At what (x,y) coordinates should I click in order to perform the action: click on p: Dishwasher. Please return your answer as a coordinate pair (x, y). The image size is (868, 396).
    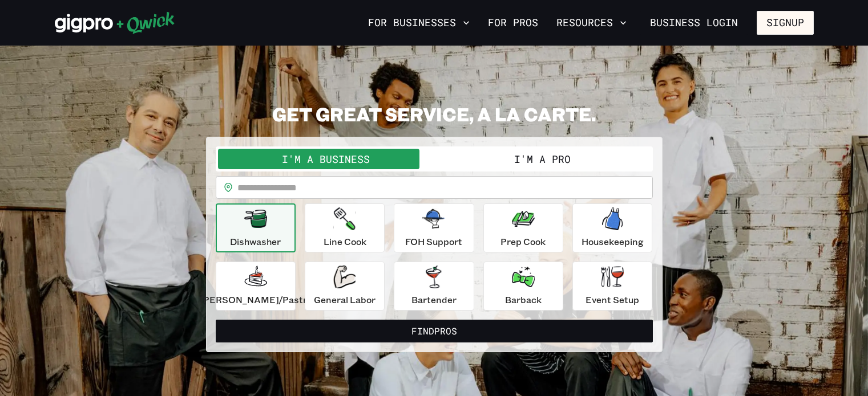
    Looking at the image, I should click on (255, 242).